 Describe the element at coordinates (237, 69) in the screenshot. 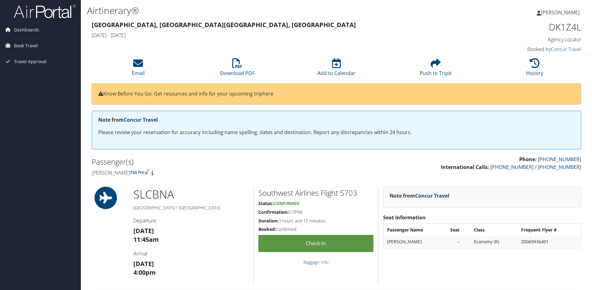

I see `a: Download PDF` at that location.